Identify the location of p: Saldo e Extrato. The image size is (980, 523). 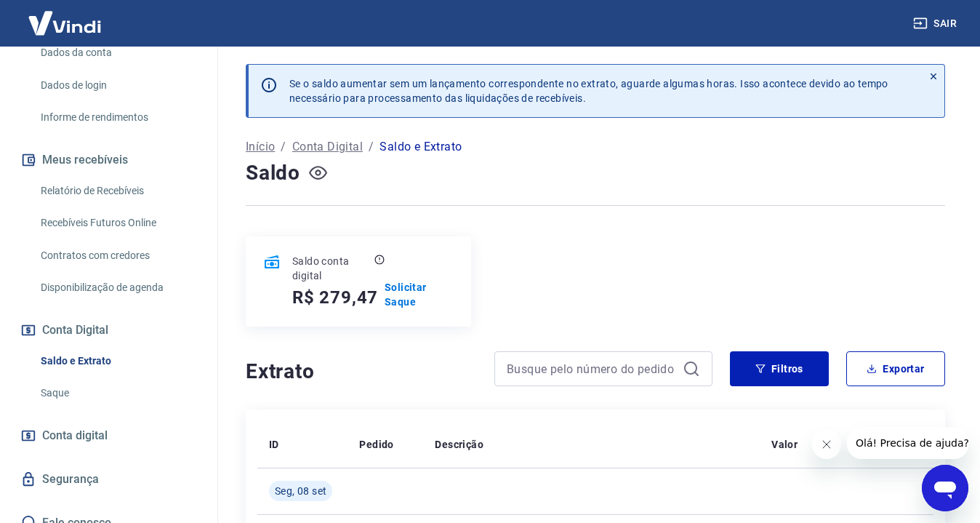
(420, 147).